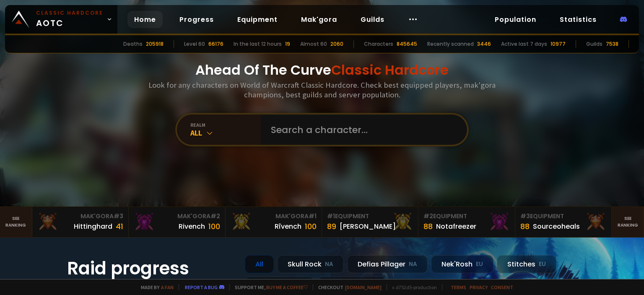  Describe the element at coordinates (268, 287) in the screenshot. I see `span: Support me,` at that location.